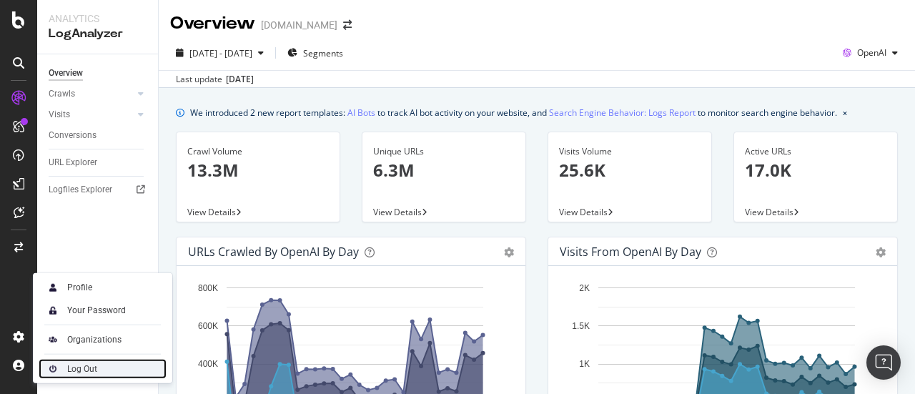 This screenshot has height=394, width=915. What do you see at coordinates (72, 135) in the screenshot?
I see `div: Conversions` at bounding box center [72, 135].